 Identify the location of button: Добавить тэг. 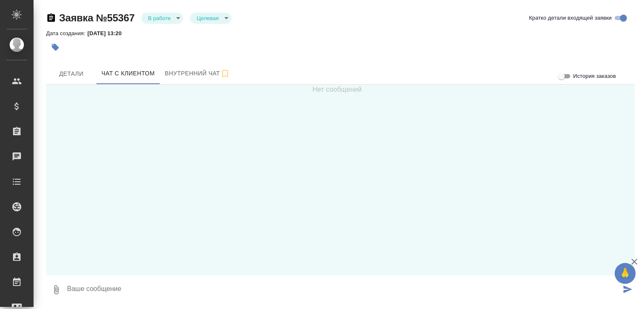
(55, 48).